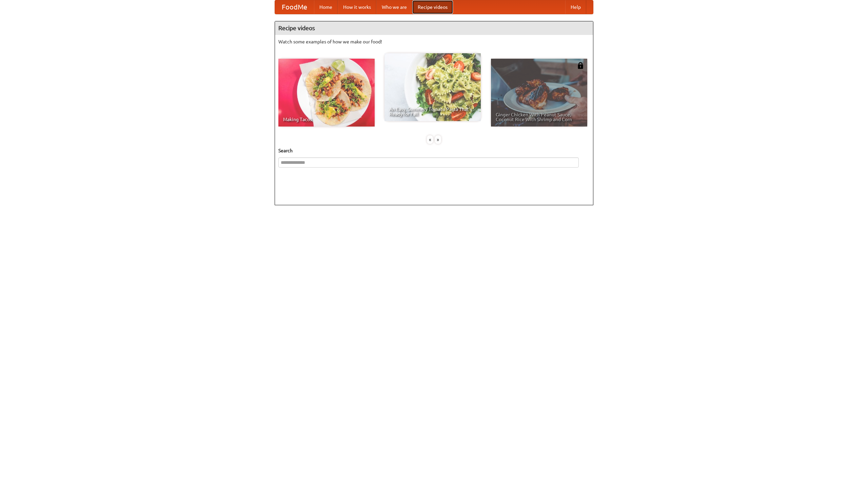 This screenshot has width=868, height=480. I want to click on img: 483408.png, so click(581, 65).